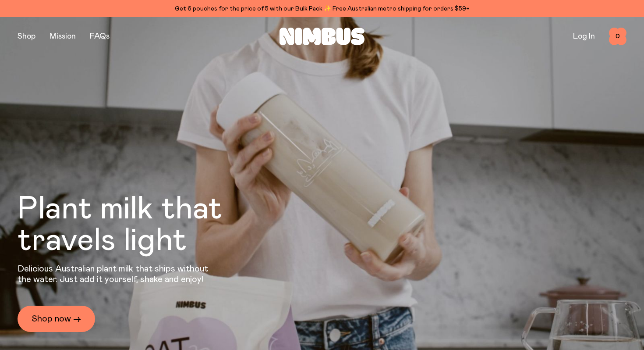 This screenshot has width=644, height=350. What do you see at coordinates (143, 225) in the screenshot?
I see `h1: Plant milk that travels light` at bounding box center [143, 225].